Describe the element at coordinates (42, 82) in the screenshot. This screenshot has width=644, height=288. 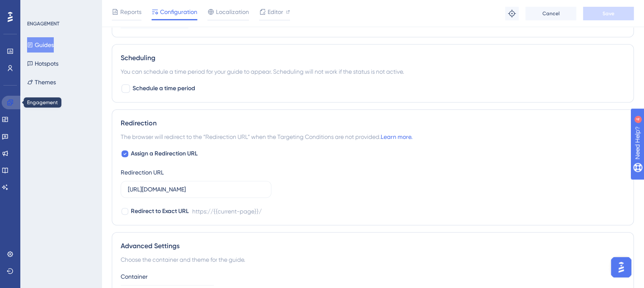
I see `button: Themes` at that location.